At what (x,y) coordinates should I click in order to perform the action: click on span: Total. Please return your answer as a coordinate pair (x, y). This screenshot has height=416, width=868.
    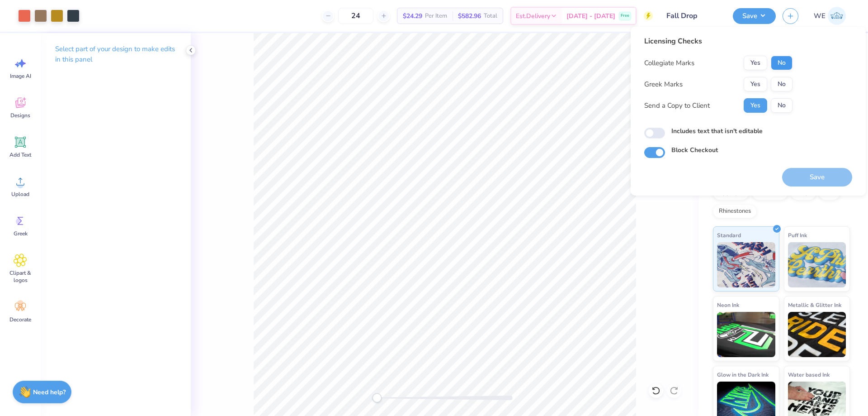
    Looking at the image, I should click on (491, 16).